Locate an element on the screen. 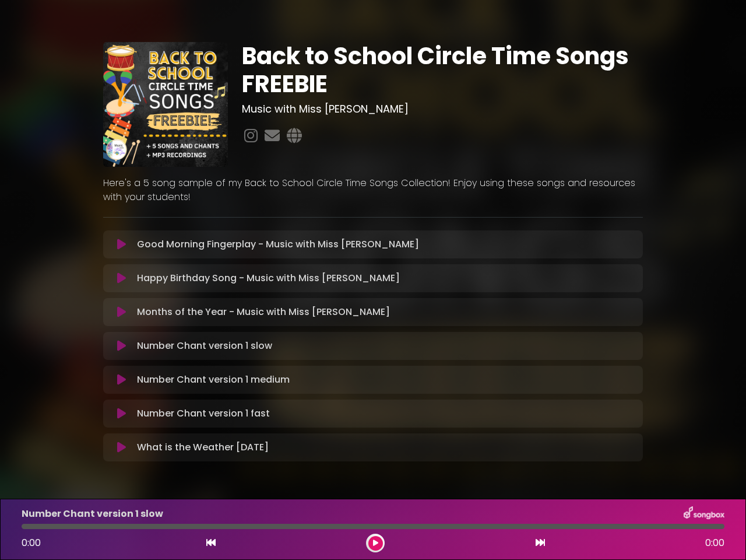 This screenshot has height=560, width=746. img: FaQTVlJfRiSsofDUrnRH is located at coordinates (165, 105).